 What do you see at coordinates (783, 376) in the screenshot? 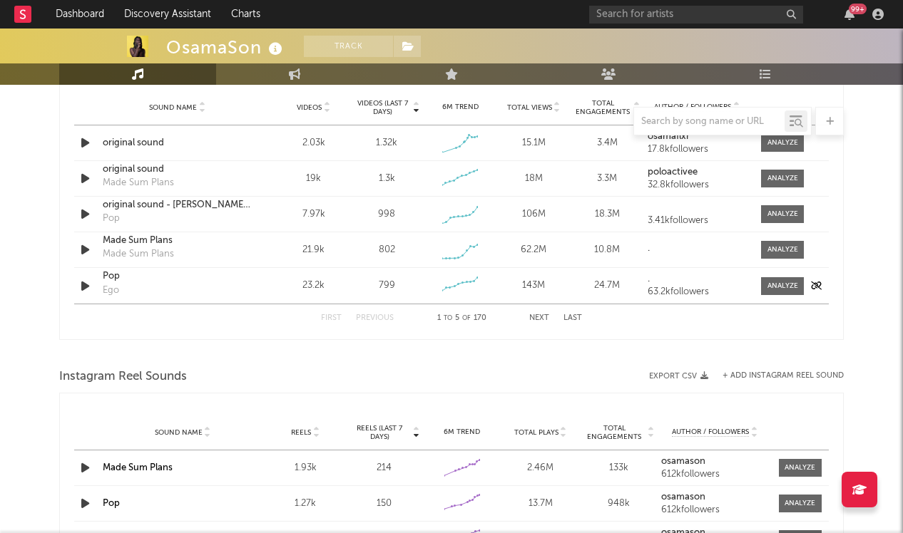
I see `button: + Add Instagram Reel Sound` at bounding box center [783, 376].